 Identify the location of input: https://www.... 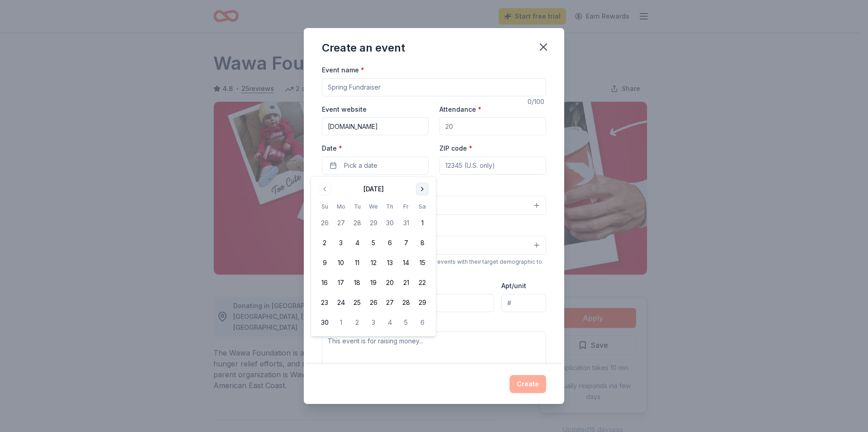
(375, 126).